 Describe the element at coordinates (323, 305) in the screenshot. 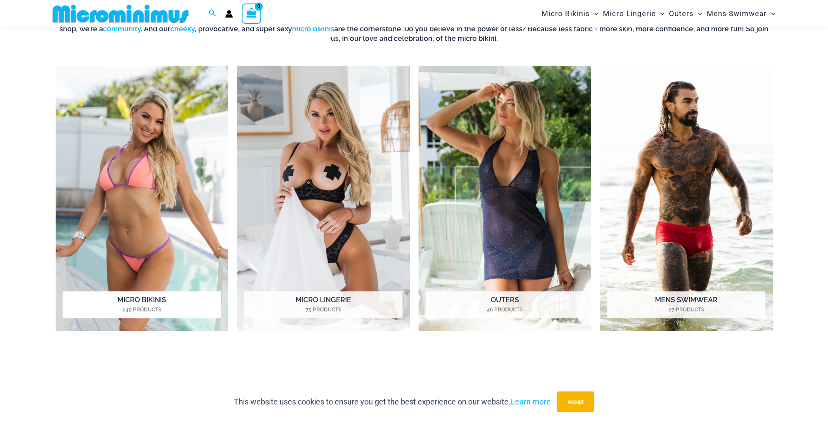

I see `h2: Micro Lingerie` at that location.